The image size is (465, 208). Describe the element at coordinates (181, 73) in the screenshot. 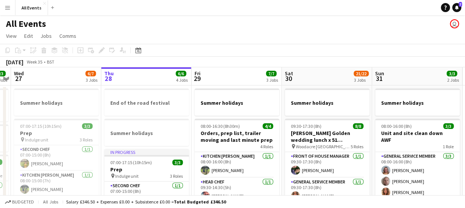

I see `span: 6/6` at that location.